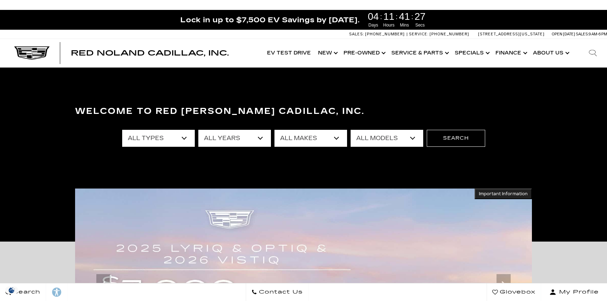  Describe the element at coordinates (404, 25) in the screenshot. I see `span: Mins` at that location.